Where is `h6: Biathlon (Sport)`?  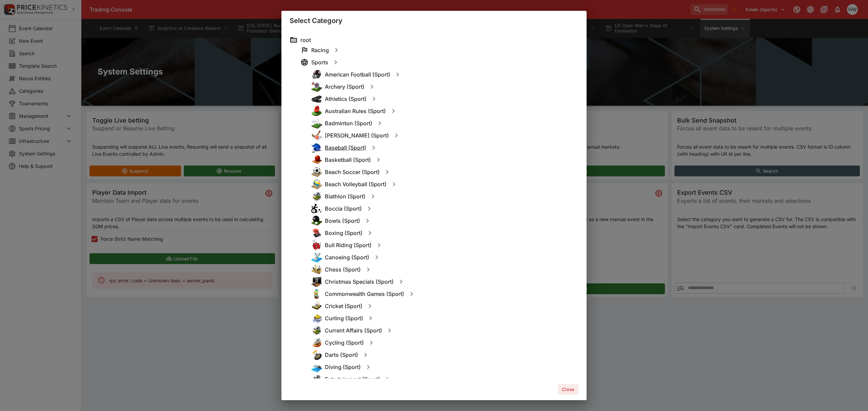
h6: Biathlon (Sport) is located at coordinates (345, 196).